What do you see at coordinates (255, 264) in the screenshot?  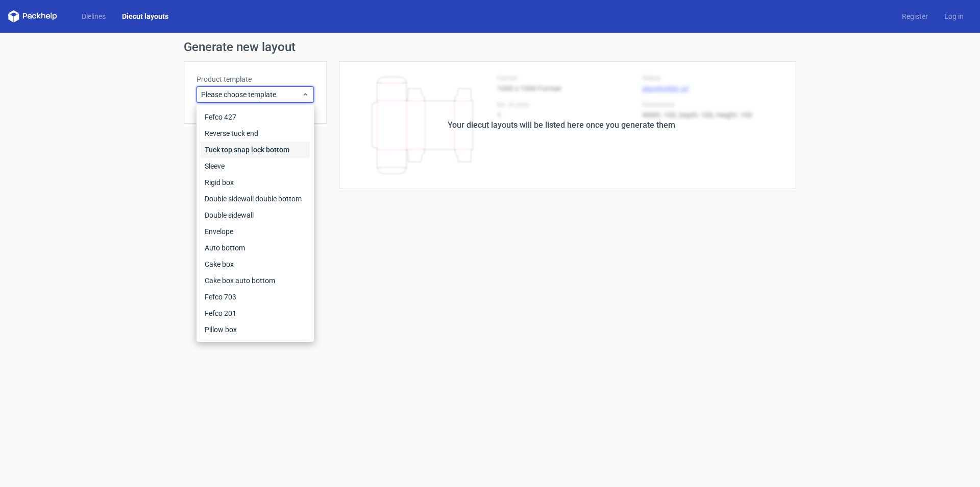 I see `div: Cake box` at bounding box center [255, 264].